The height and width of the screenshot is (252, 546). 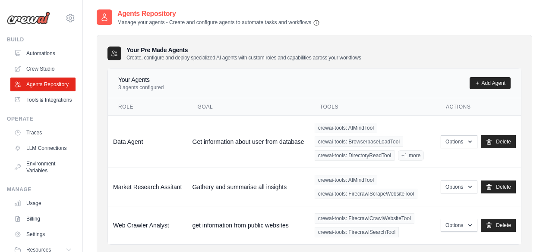 I want to click on th: Actions, so click(x=478, y=107).